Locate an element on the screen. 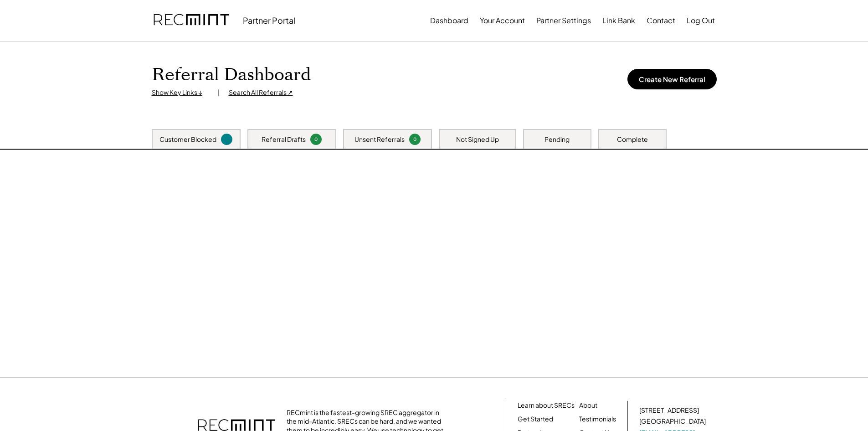 Image resolution: width=868 pixels, height=431 pixels. a: Get Started is located at coordinates (536, 419).